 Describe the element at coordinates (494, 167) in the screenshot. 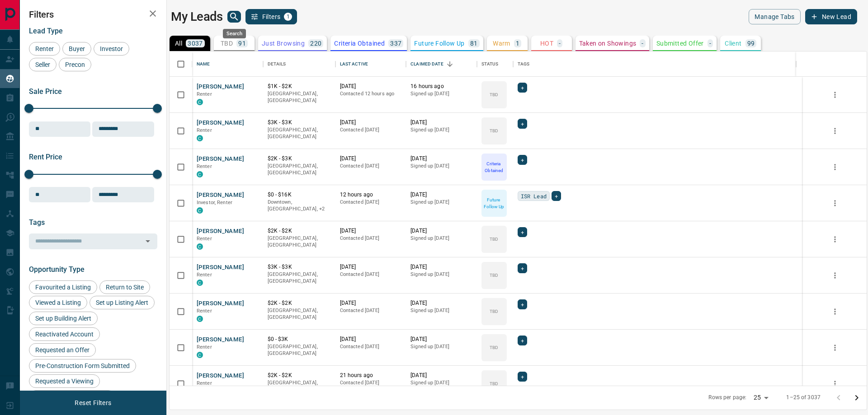

I see `p: Criteria Obtained` at that location.